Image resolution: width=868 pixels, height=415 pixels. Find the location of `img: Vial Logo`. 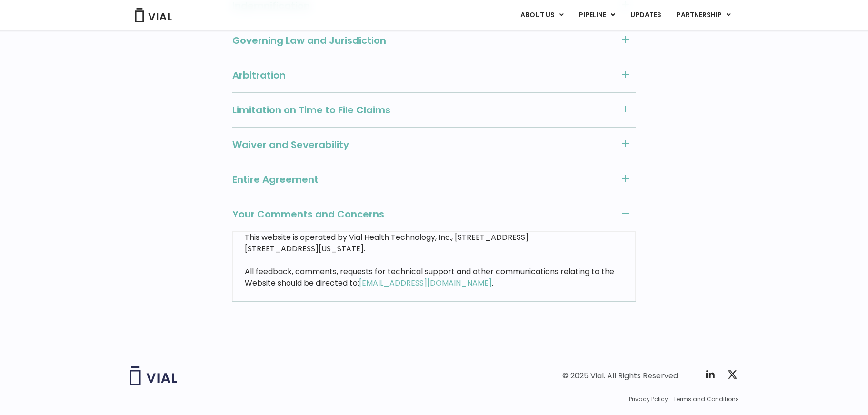

img: Vial Logo is located at coordinates (153, 15).